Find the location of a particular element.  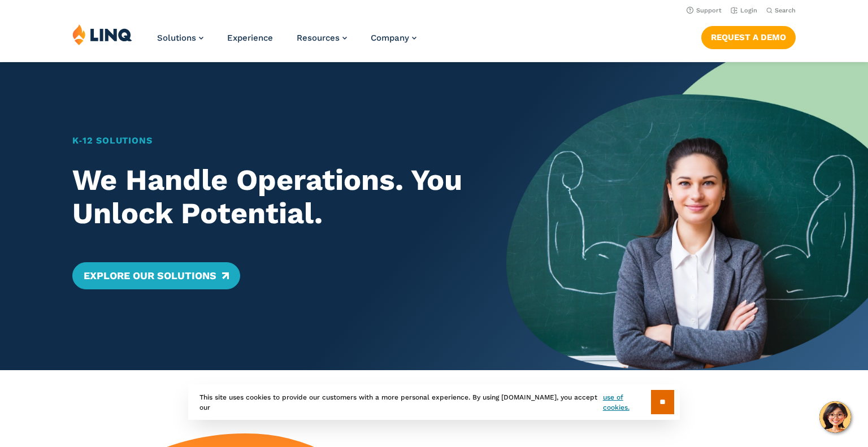

a: Resources is located at coordinates (322, 38).